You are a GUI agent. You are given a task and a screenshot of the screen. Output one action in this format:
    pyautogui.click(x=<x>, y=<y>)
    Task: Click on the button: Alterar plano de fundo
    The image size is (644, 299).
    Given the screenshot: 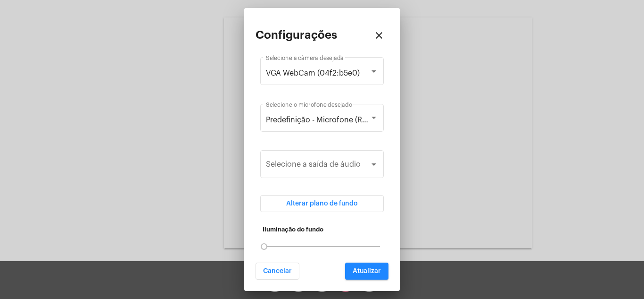 What is the action you would take?
    pyautogui.click(x=322, y=203)
    